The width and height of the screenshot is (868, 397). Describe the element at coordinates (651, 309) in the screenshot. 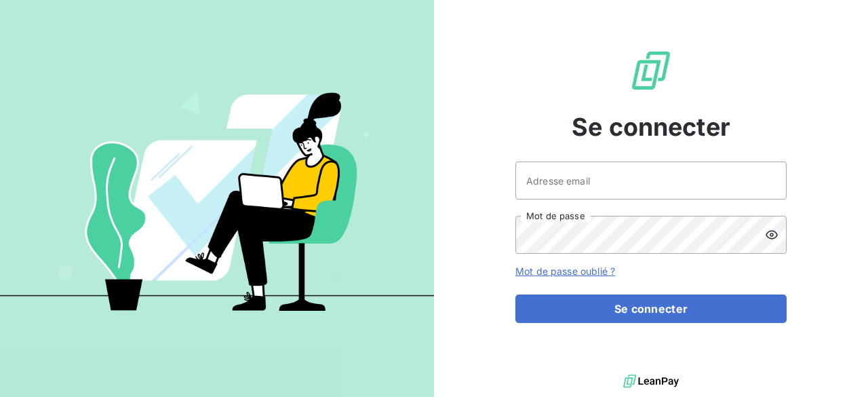

I see `button: Se connecter` at that location.